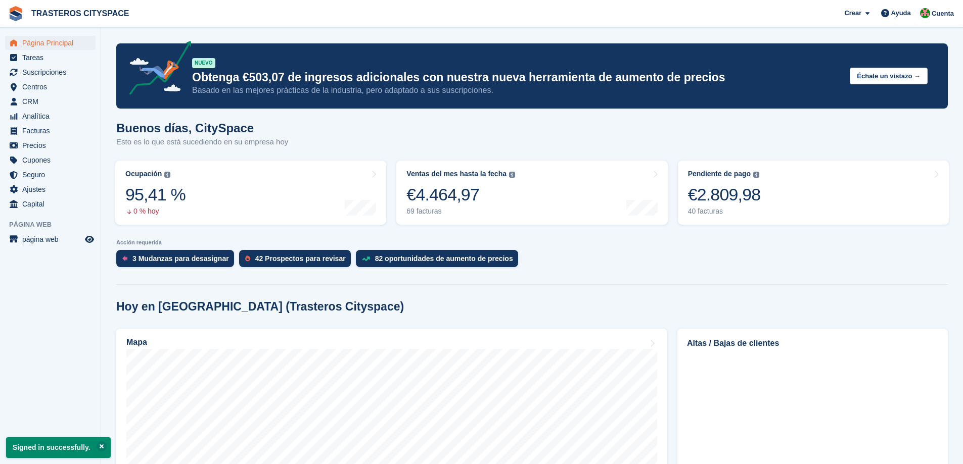 Image resolution: width=963 pixels, height=464 pixels. Describe the element at coordinates (439, 261) in the screenshot. I see `a: 82 oportunidades de aumento de precios` at that location.